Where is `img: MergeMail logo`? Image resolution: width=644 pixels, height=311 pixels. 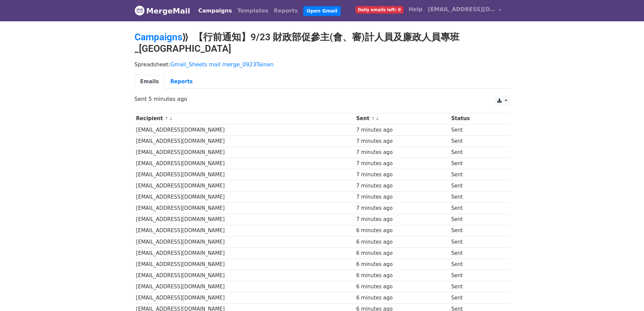 img: MergeMail logo is located at coordinates (139, 10).